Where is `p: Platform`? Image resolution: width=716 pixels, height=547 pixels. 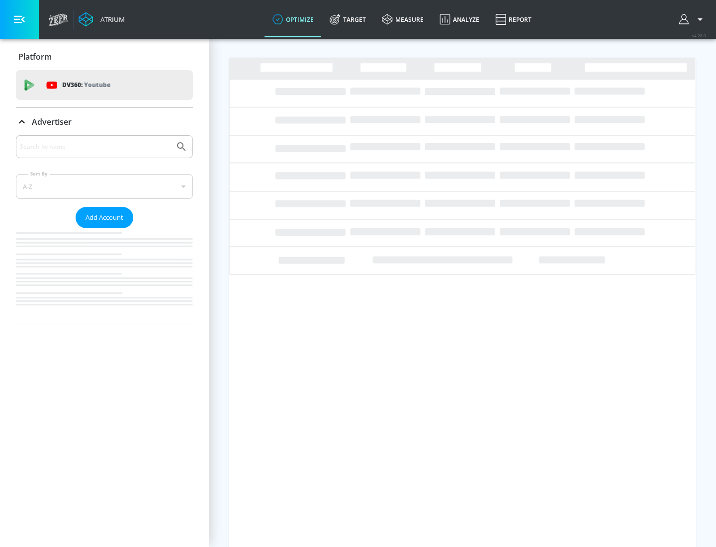
p: Platform is located at coordinates (35, 57).